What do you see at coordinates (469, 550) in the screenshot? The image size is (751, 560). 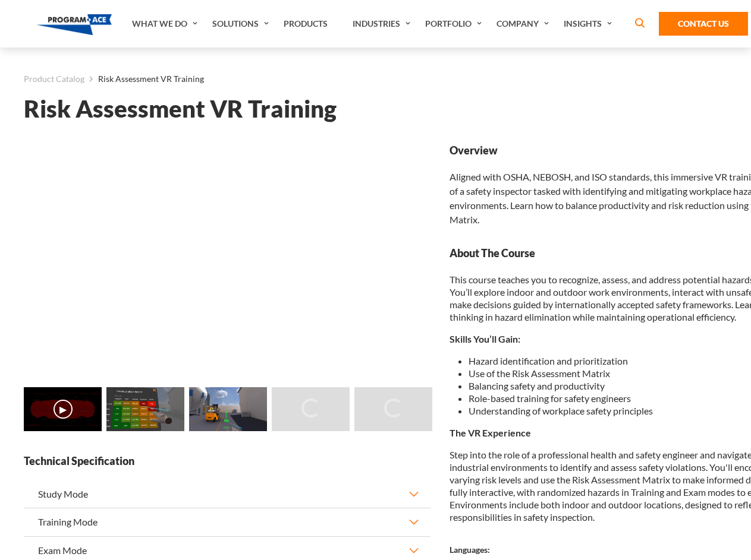 I see `strong: Languages:` at bounding box center [469, 550].